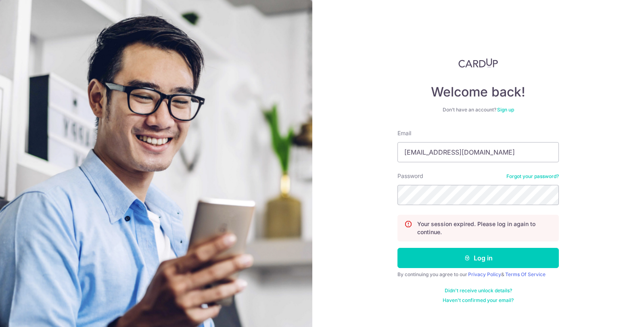  What do you see at coordinates (478, 291) in the screenshot?
I see `a: Didn't receive unlock details?` at bounding box center [478, 291].